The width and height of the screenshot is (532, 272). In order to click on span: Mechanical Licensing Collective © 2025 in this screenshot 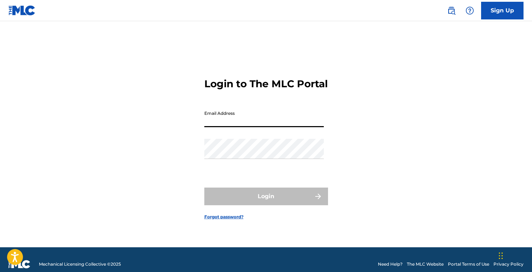, I will do `click(80, 264)`.